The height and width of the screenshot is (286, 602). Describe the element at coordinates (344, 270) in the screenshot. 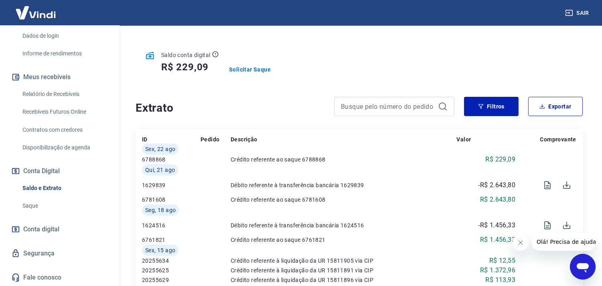

I see `p: Crédito referente à liquidação da UR 15811891 via CIP` at that location.